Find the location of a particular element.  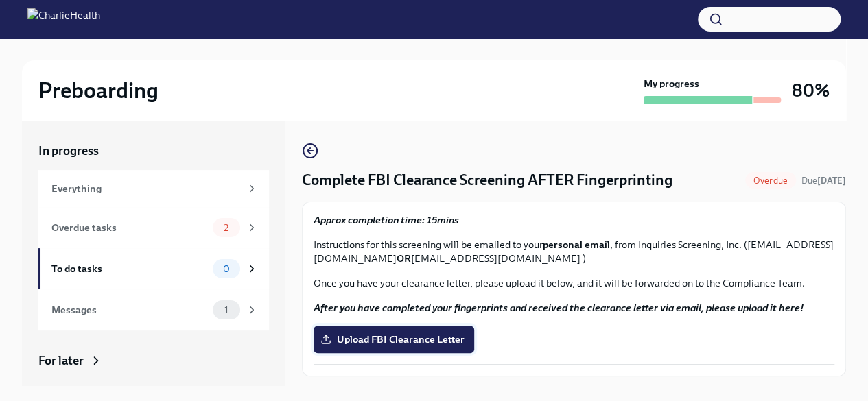

div: To do tasks is located at coordinates (129, 269).